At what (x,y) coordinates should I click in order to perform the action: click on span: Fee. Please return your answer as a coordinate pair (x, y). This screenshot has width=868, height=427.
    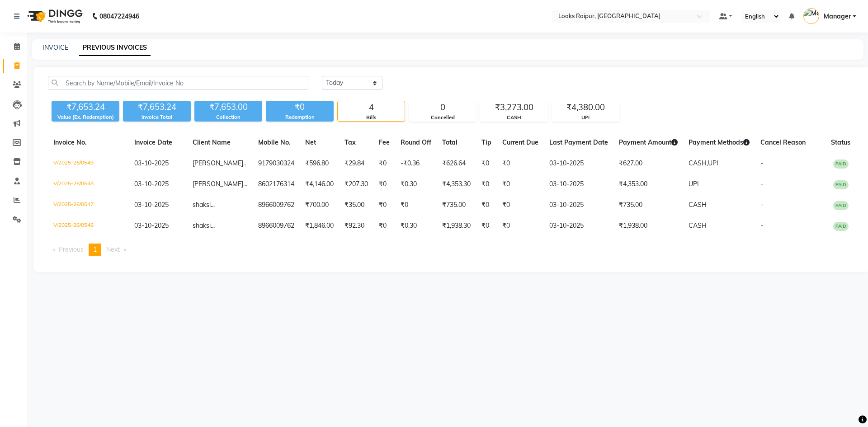
    Looking at the image, I should click on (384, 142).